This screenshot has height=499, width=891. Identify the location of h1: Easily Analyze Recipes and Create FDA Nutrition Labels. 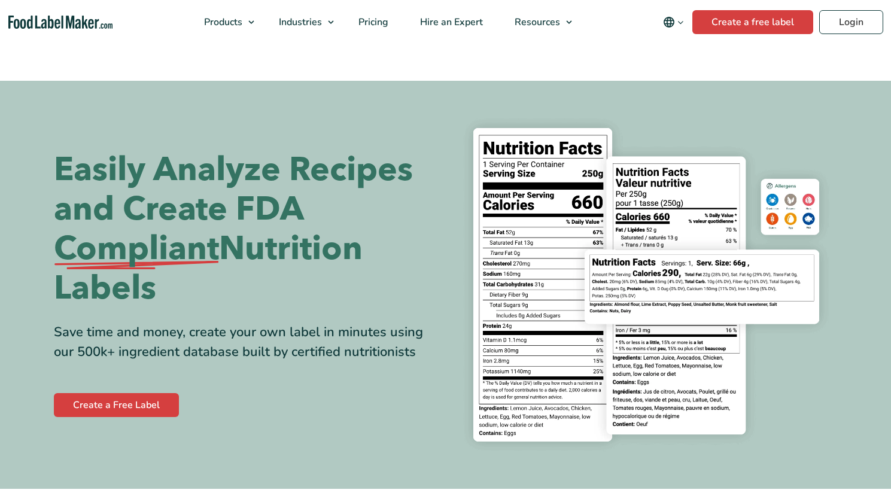
(245, 229).